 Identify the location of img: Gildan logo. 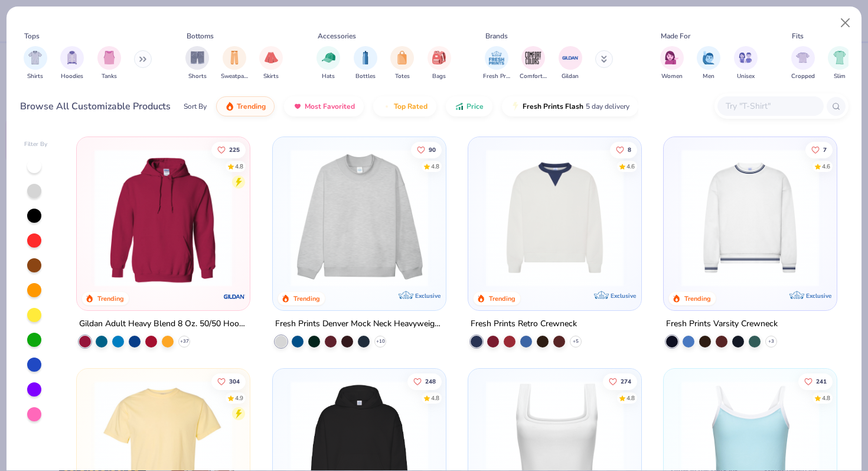
(235, 297).